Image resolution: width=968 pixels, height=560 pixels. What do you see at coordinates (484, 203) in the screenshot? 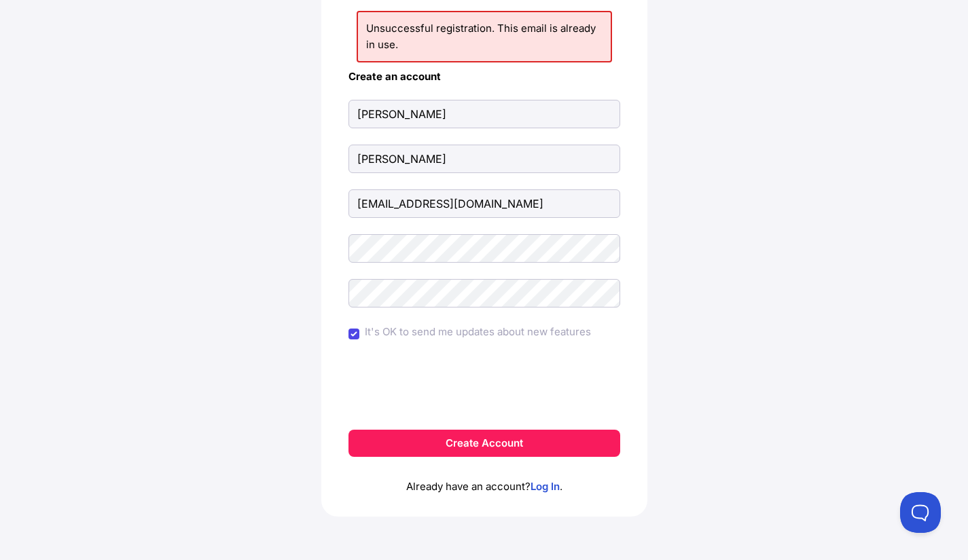
I see `input: Email` at bounding box center [484, 203].